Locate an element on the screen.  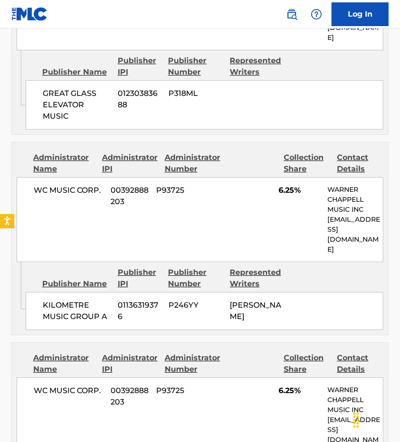
img: help is located at coordinates (317, 14).